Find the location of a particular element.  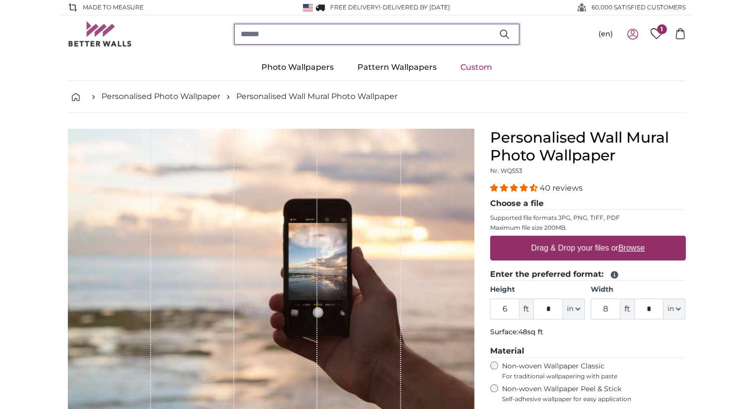

h1: Personalised Wall Mural Photo Wallpaper is located at coordinates (588, 147).